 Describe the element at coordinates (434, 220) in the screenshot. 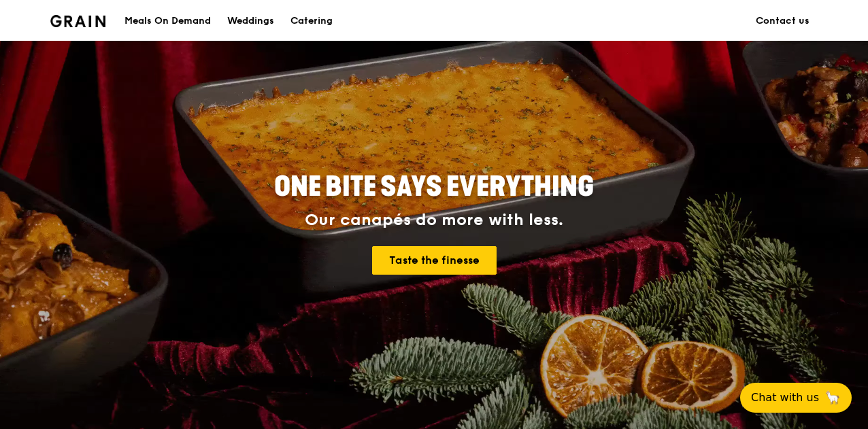

I see `div: Our canapés do more with less.` at that location.